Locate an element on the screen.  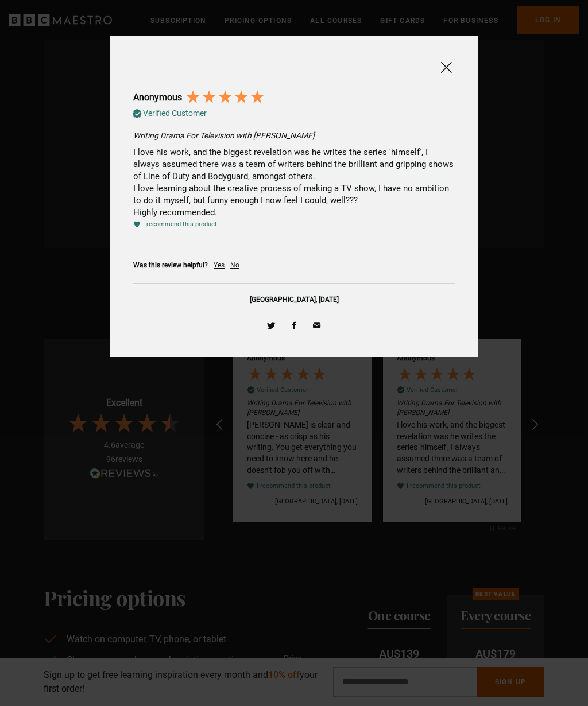
span: Share on Twitter is located at coordinates (271, 326).